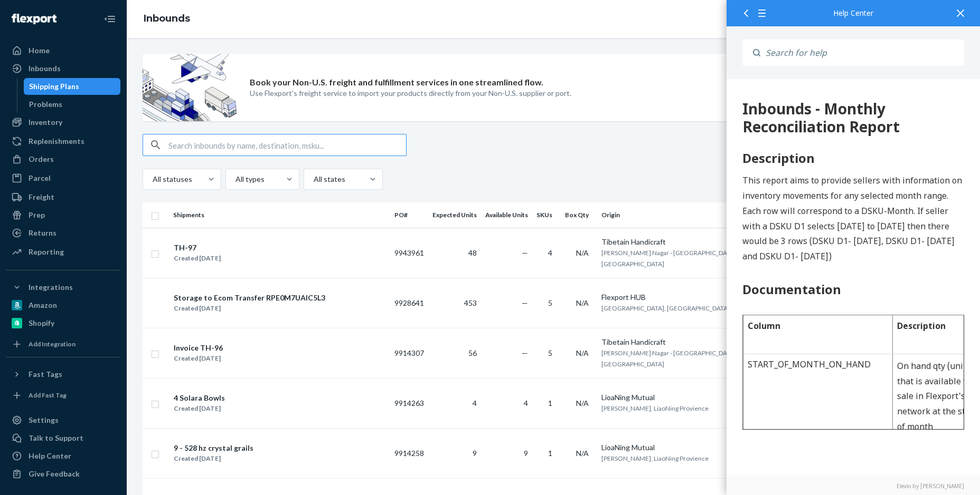 This screenshot has width=980, height=495. Describe the element at coordinates (127, 139) in the screenshot. I see `p: This report aims to provide sellers with information on inventory movements for any selected mont...` at that location.